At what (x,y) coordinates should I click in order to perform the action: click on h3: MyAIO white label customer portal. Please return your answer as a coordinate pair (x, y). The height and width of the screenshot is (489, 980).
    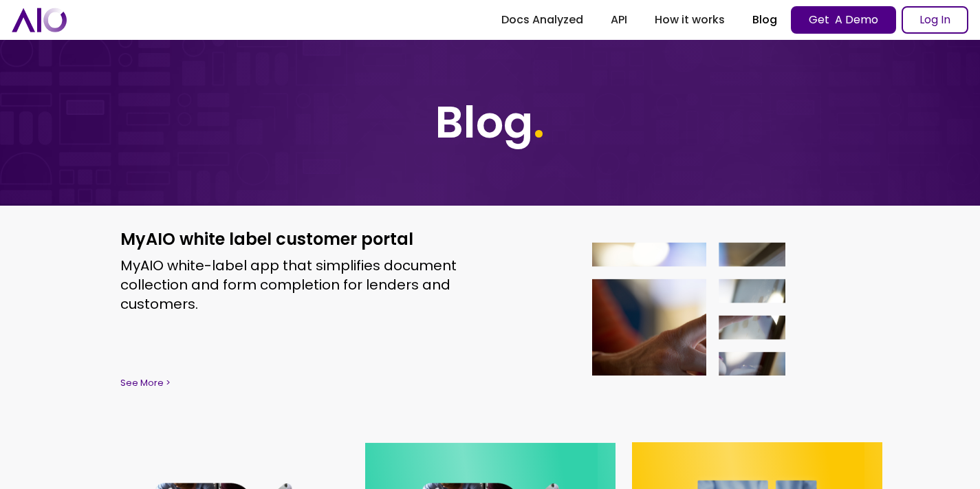
    Looking at the image, I should click on (292, 240).